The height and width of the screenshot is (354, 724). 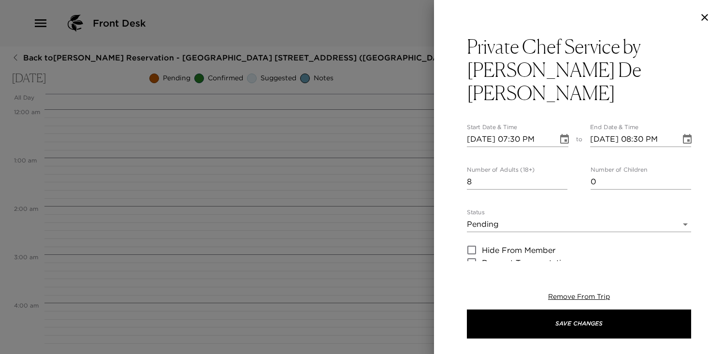 I want to click on button: Save Changes, so click(x=579, y=324).